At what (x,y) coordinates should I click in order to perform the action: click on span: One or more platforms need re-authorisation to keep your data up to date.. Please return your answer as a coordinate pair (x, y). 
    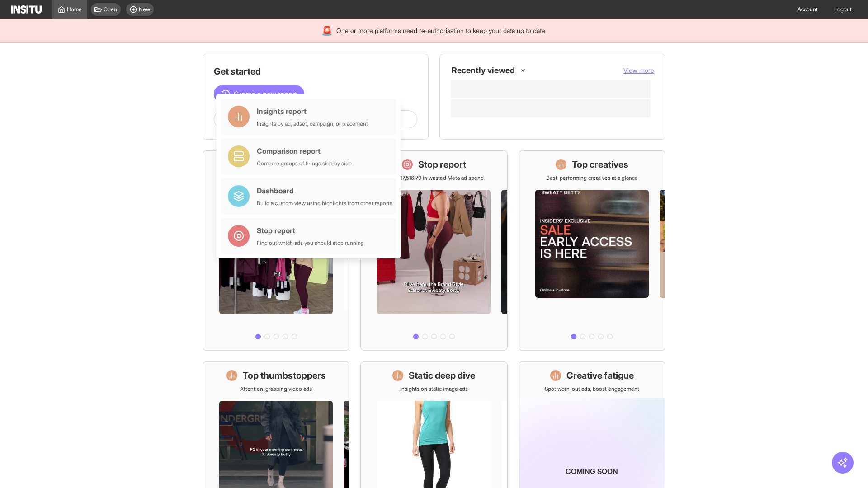
    Looking at the image, I should click on (442, 31).